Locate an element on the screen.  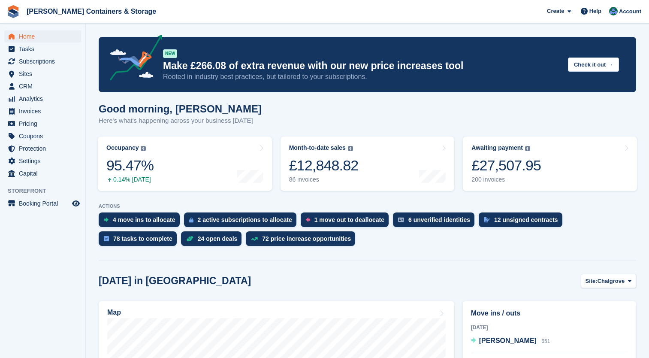
h2: Move ins / outs is located at coordinates (549, 313).